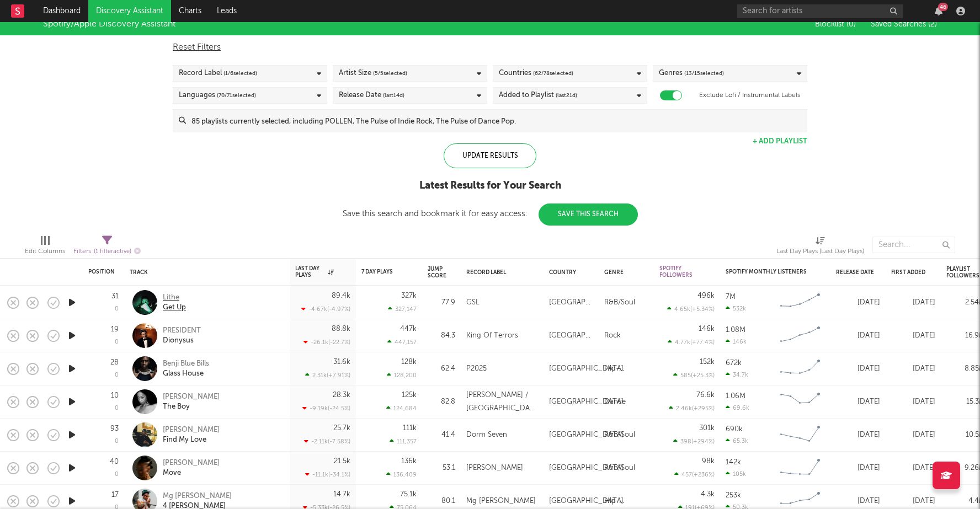  I want to click on div: Latest Results for Your Search, so click(490, 186).